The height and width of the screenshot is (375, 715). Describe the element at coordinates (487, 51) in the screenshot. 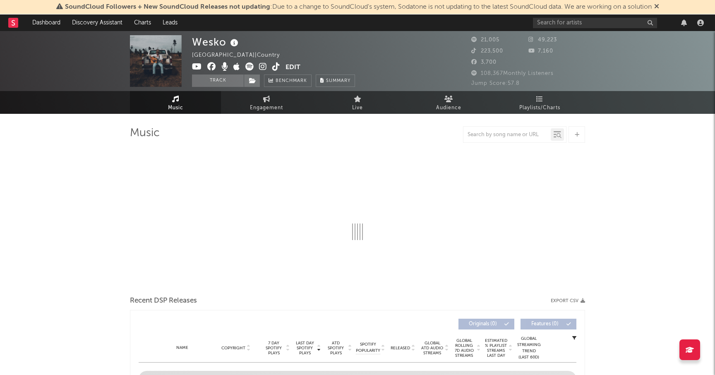

I see `span: 223,500` at that location.